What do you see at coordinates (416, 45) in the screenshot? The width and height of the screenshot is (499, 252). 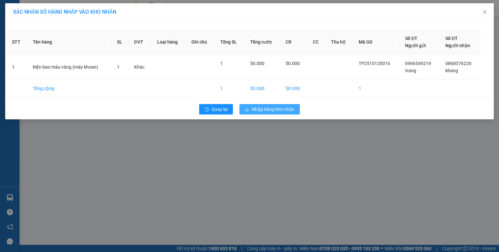 I see `span: Người gửi` at bounding box center [416, 45].